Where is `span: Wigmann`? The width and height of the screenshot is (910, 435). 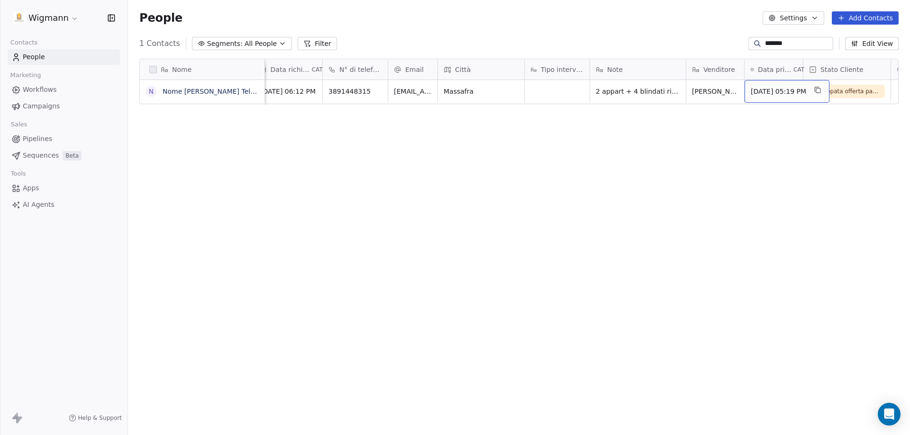 span: Wigmann is located at coordinates (48, 18).